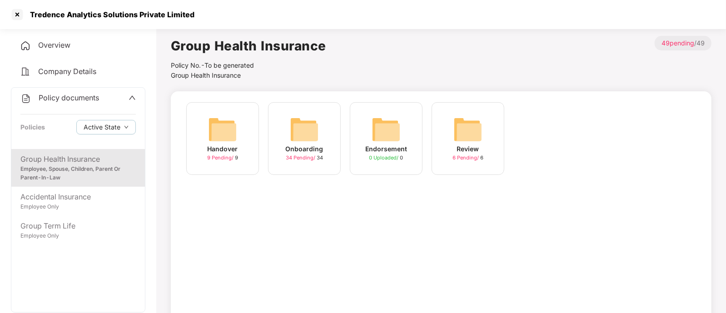 The height and width of the screenshot is (313, 726). I want to click on div: 6, so click(468, 158).